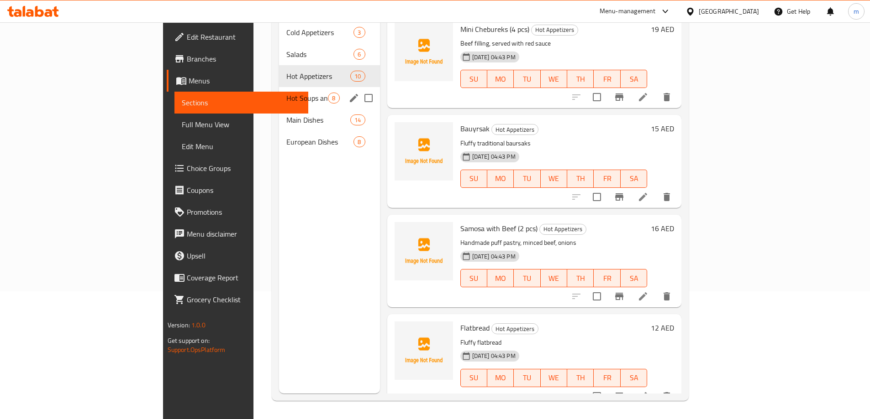  What do you see at coordinates (329, 32) in the screenshot?
I see `div: Cold Appetizers3` at bounding box center [329, 32].